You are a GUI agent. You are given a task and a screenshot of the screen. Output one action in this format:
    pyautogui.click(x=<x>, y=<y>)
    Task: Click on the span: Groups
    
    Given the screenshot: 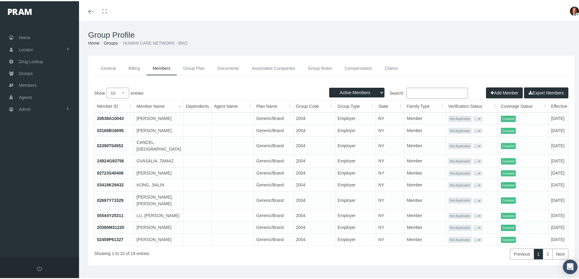 What is the action you would take?
    pyautogui.click(x=26, y=72)
    